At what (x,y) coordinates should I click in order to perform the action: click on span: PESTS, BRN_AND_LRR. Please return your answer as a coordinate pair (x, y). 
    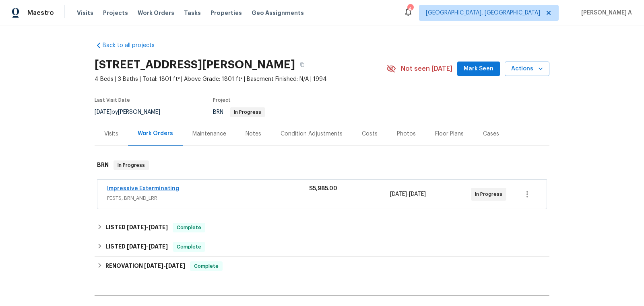
    Looking at the image, I should click on (208, 198).